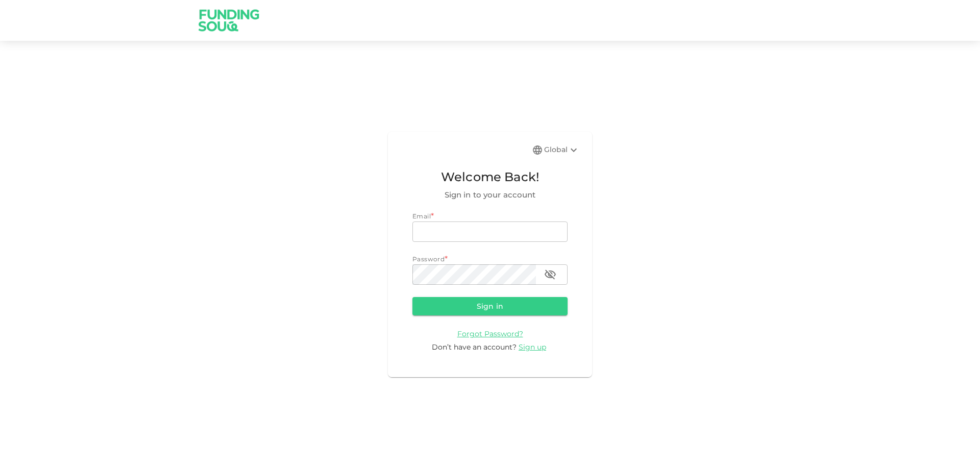  I want to click on div: Global, so click(562, 150).